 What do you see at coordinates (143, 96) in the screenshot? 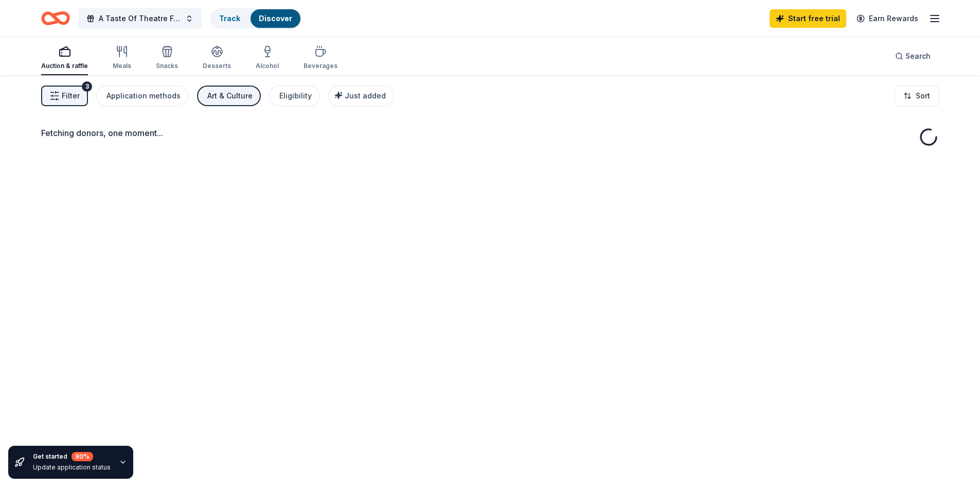
I see `button: Application methods` at bounding box center [143, 96].